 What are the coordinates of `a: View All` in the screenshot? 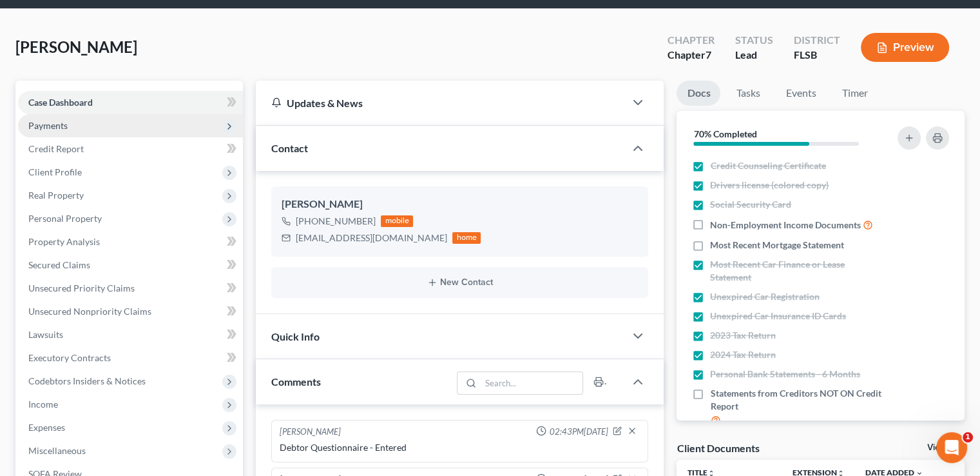 It's located at (944, 447).